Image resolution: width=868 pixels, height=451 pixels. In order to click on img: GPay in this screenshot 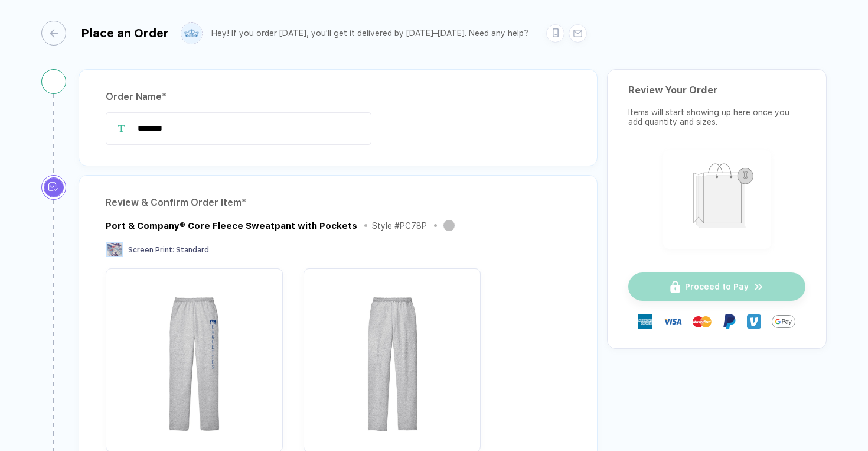, I will do `click(784, 321)`.